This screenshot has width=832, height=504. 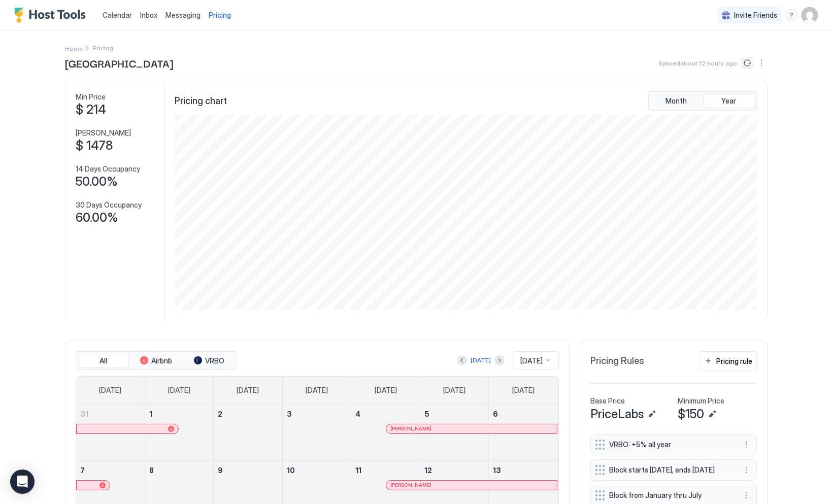 What do you see at coordinates (427, 414) in the screenshot?
I see `span: 5` at bounding box center [427, 414].